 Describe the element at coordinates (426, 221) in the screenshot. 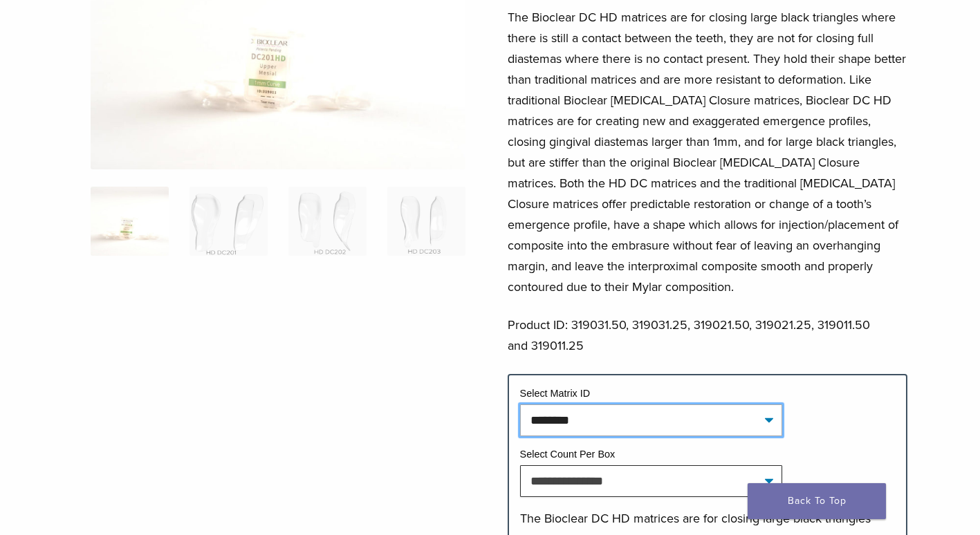

I see `img: HD Matrix DC Series - Image 4` at that location.